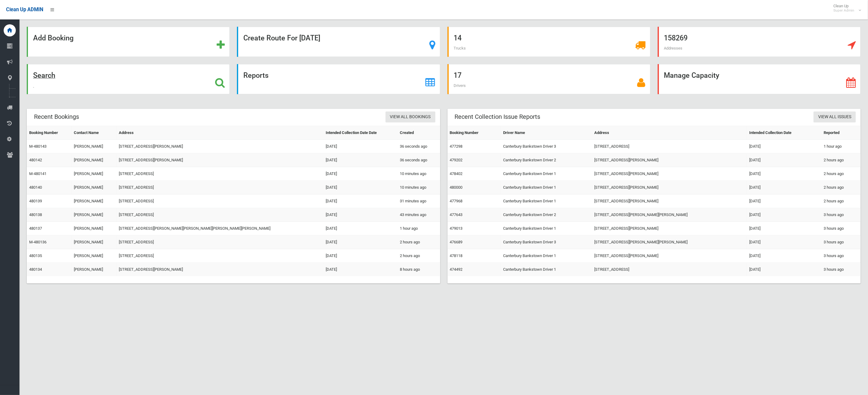 This screenshot has height=395, width=868. I want to click on a: Manage Capacity, so click(759, 79).